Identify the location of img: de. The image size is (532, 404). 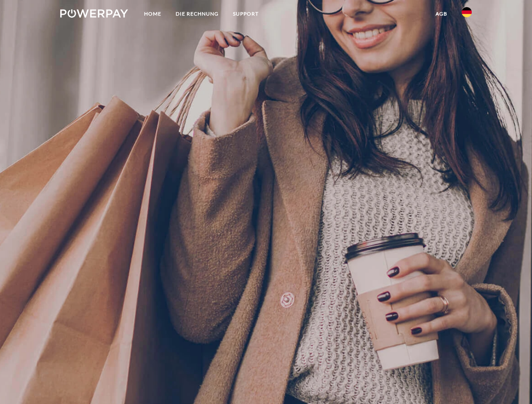
(467, 12).